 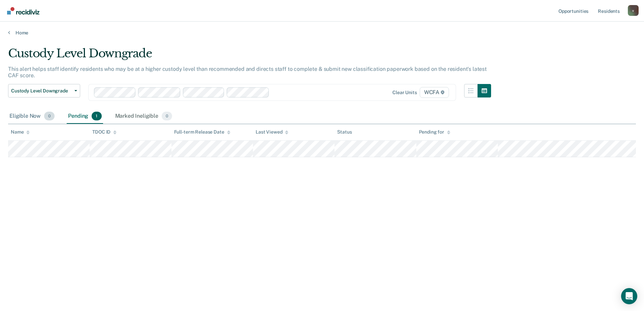 I want to click on div: Name, so click(x=20, y=132).